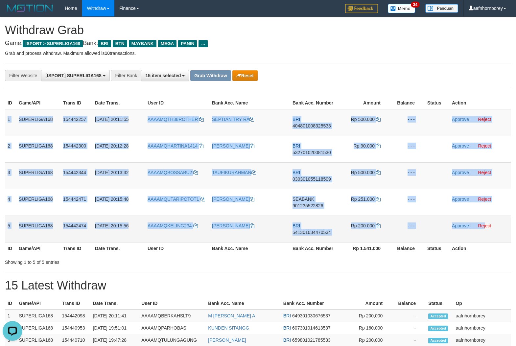 This screenshot has height=346, width=516. I want to click on span: AAAAMQUTARIPOTOT1, so click(173, 199).